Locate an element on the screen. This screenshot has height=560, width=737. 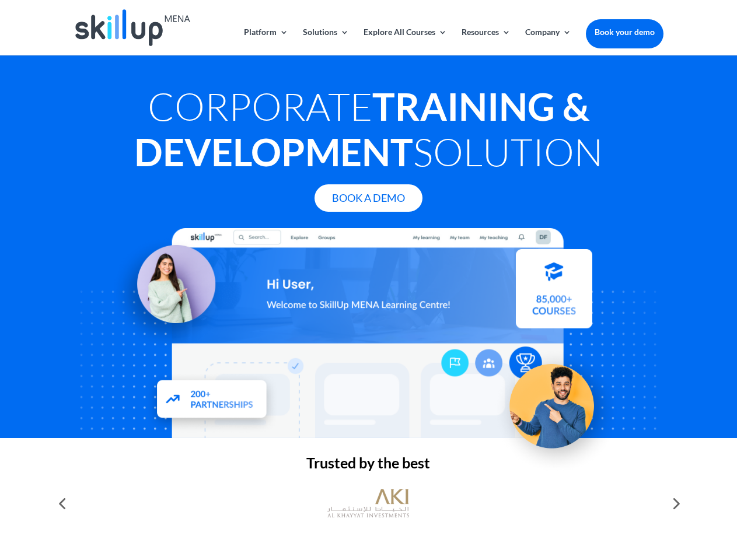
img: Skillup Mena is located at coordinates (132, 27).